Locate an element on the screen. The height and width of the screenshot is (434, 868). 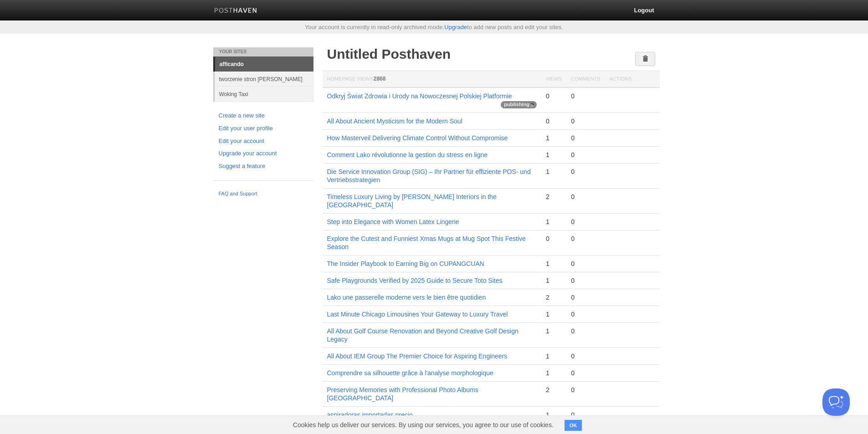
th: Views is located at coordinates (553, 79).